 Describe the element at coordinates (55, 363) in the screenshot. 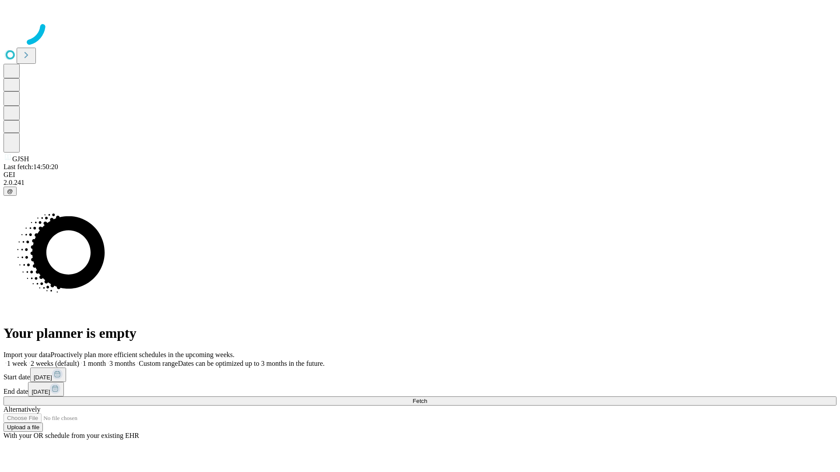

I see `span: 2 weeks (default)` at that location.